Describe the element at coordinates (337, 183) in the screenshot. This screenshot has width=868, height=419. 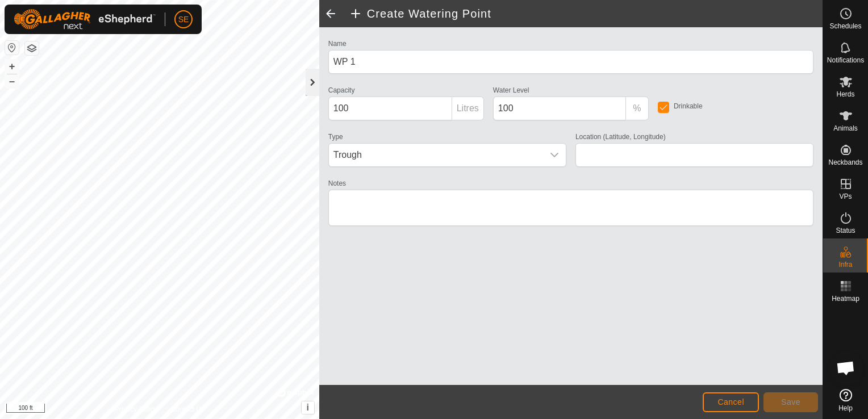
I see `label: Notes` at that location.